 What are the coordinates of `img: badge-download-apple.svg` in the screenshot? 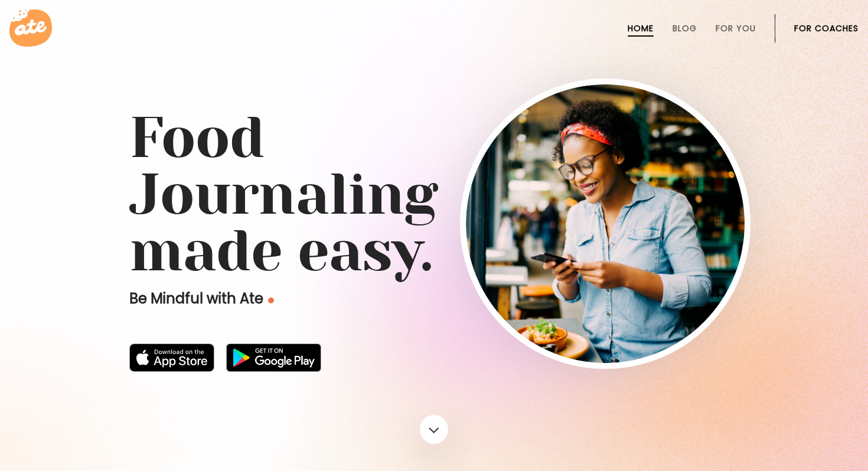 It's located at (172, 358).